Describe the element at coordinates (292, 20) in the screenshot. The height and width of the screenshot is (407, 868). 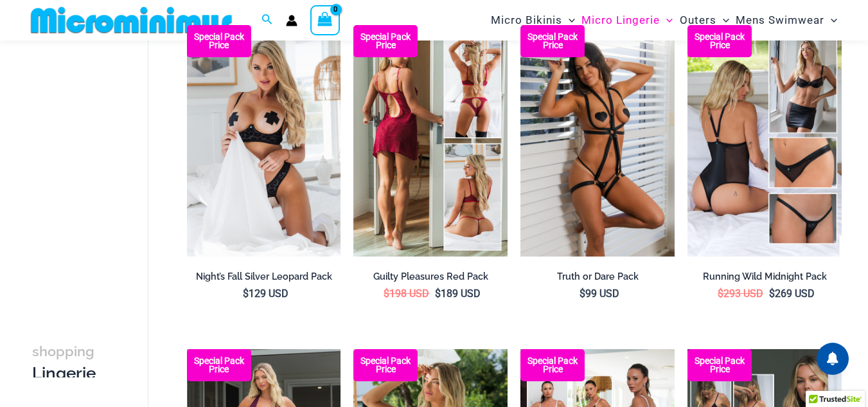
I see `a: Account icon link` at that location.